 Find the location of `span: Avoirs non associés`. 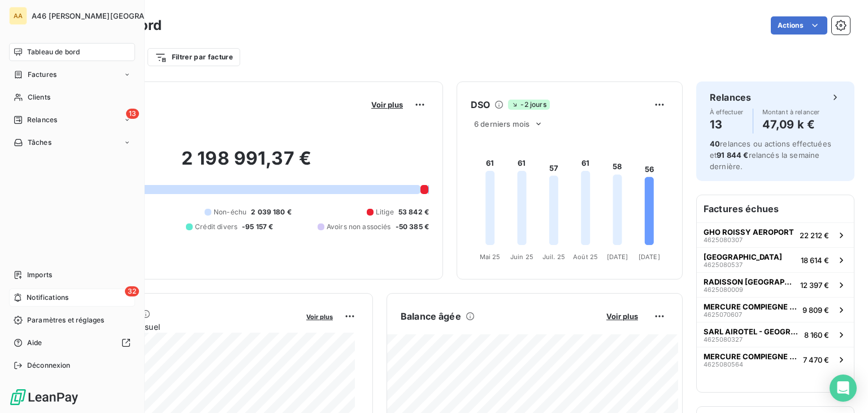

span: Avoirs non associés is located at coordinates (359, 226).